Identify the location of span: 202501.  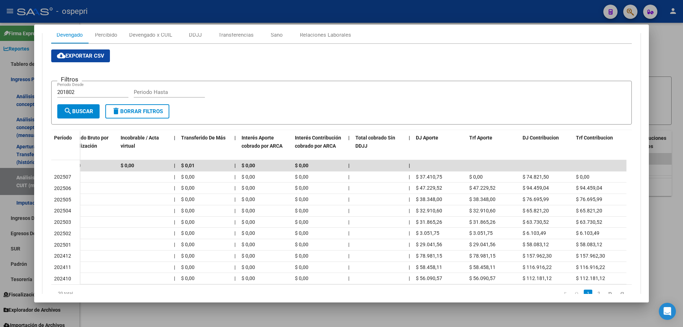
(63, 245).